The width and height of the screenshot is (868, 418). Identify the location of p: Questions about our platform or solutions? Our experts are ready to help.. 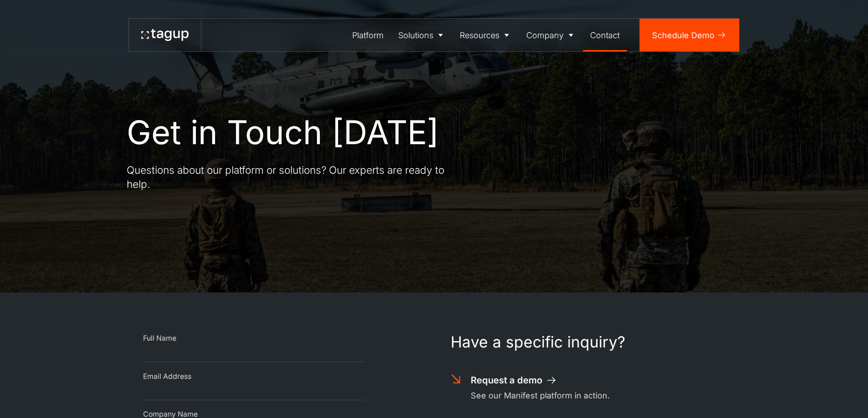
(290, 178).